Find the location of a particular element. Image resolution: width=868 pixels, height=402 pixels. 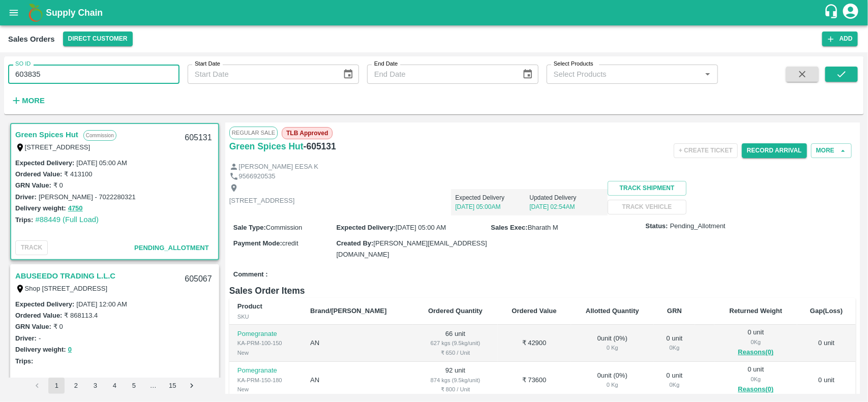

input: Enter SO ID is located at coordinates (94, 74).